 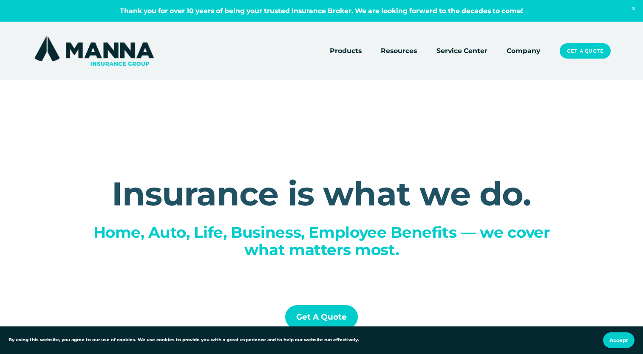 What do you see at coordinates (619, 340) in the screenshot?
I see `span: Accept` at bounding box center [619, 340].